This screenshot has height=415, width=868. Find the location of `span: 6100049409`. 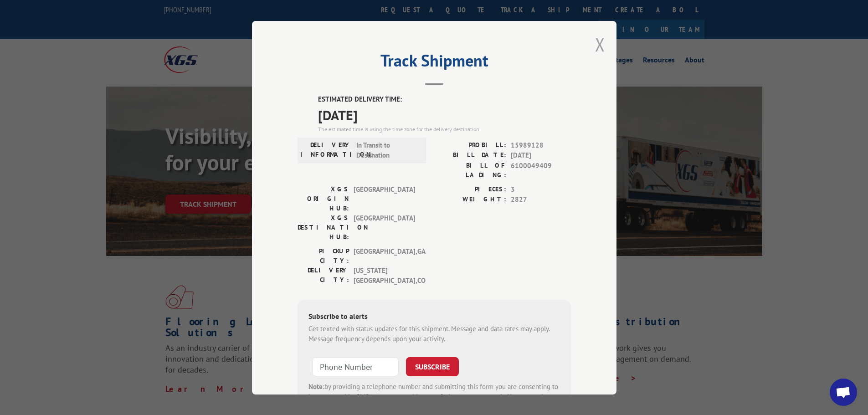

span: 6100049409 is located at coordinates (541, 170).